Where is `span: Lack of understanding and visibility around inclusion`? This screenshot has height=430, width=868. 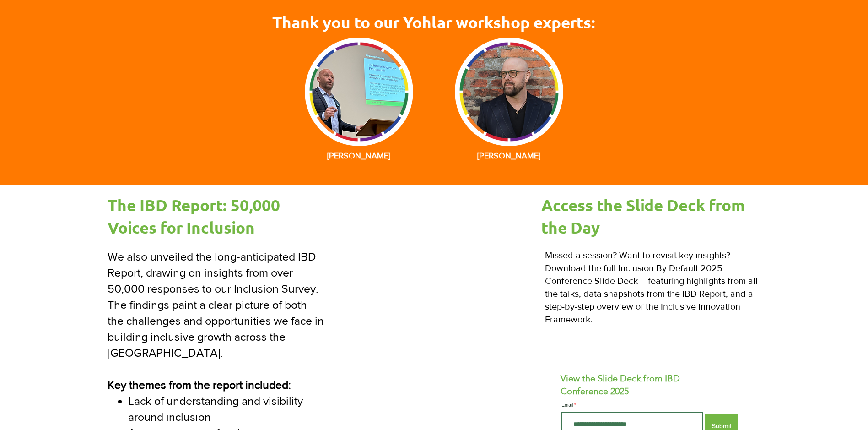 span: Lack of understanding and visibility around inclusion is located at coordinates (216, 408).